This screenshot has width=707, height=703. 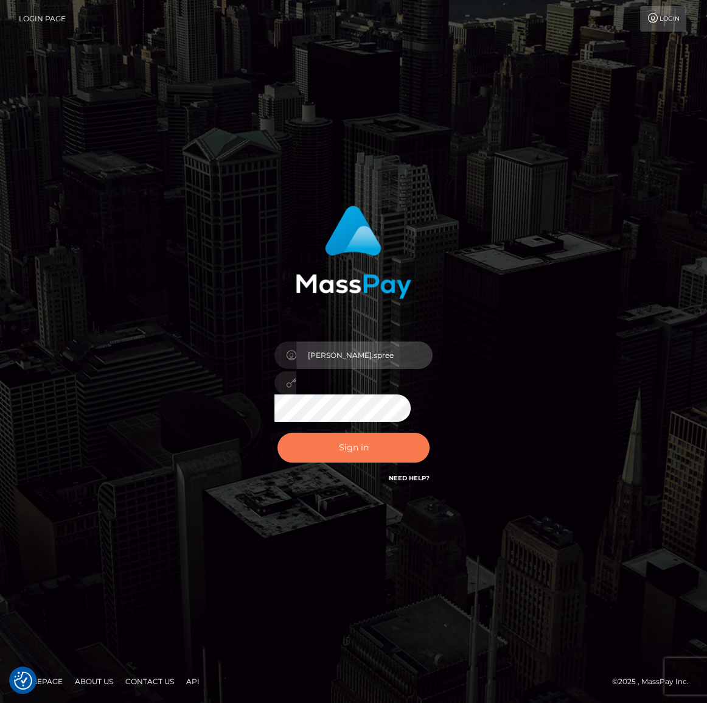 What do you see at coordinates (409, 478) in the screenshot?
I see `a: Need Help?` at bounding box center [409, 478].